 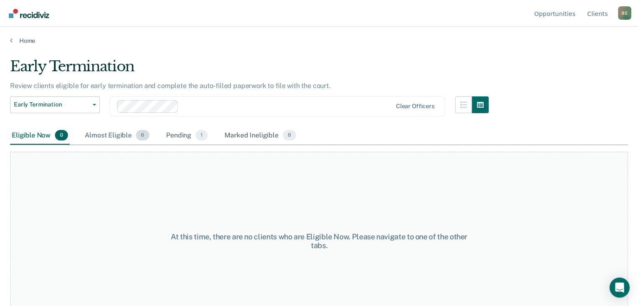 I want to click on span: 1, so click(x=201, y=135).